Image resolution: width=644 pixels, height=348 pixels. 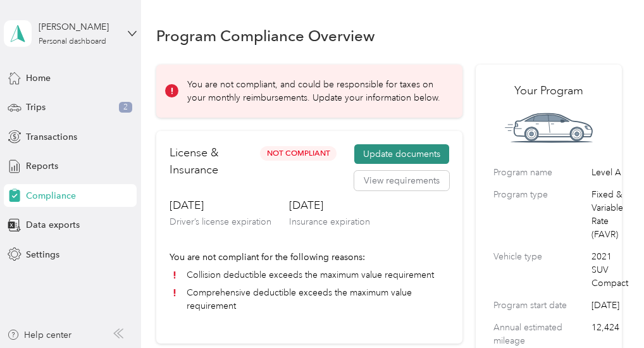 What do you see at coordinates (125, 108) in the screenshot?
I see `span: 2` at bounding box center [125, 108].